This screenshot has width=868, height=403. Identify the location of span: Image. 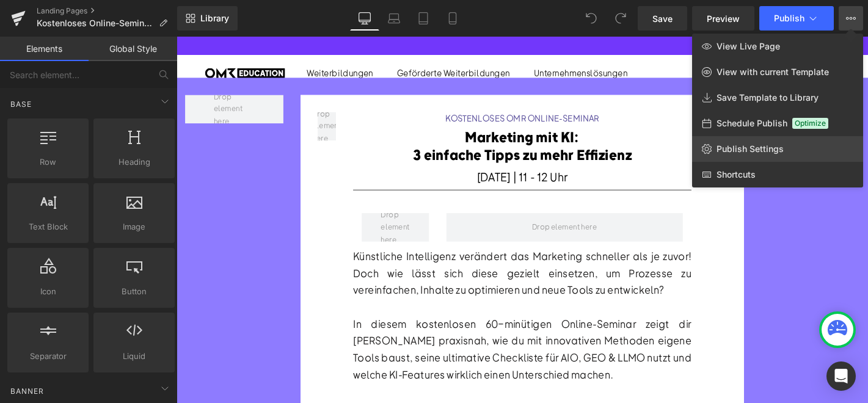
(134, 227).